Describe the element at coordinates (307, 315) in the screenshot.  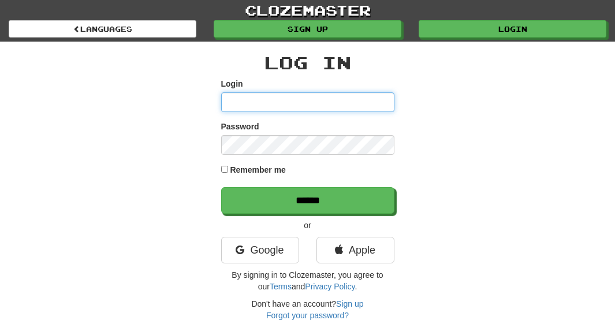
I see `a: Forgot your password?` at that location.